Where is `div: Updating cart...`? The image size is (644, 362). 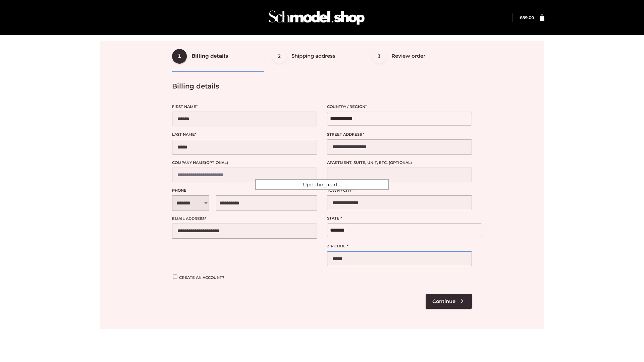 div: Updating cart... is located at coordinates (322, 185).